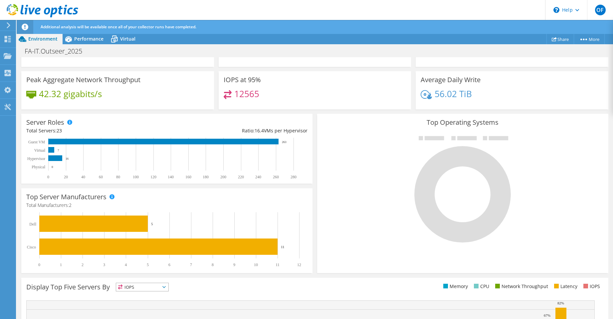 The image size is (613, 319). What do you see at coordinates (521, 287) in the screenshot?
I see `li: Network Throughput` at bounding box center [521, 287].